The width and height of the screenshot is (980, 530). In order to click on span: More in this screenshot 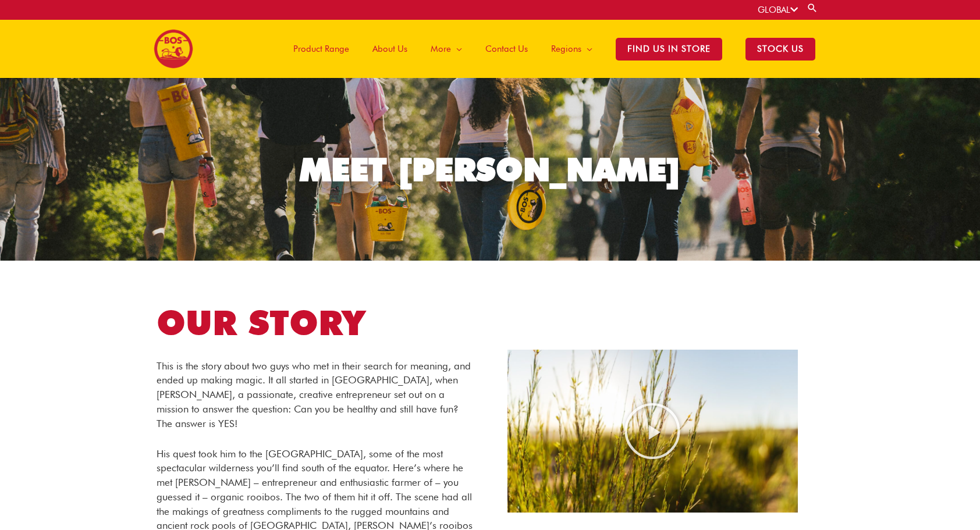, I will do `click(441, 49)`.